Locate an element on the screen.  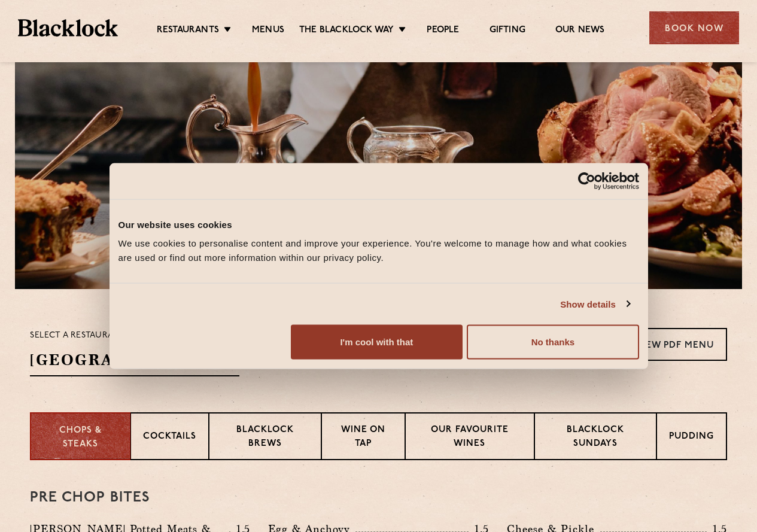
p: Select a restaurant is located at coordinates (135, 335).